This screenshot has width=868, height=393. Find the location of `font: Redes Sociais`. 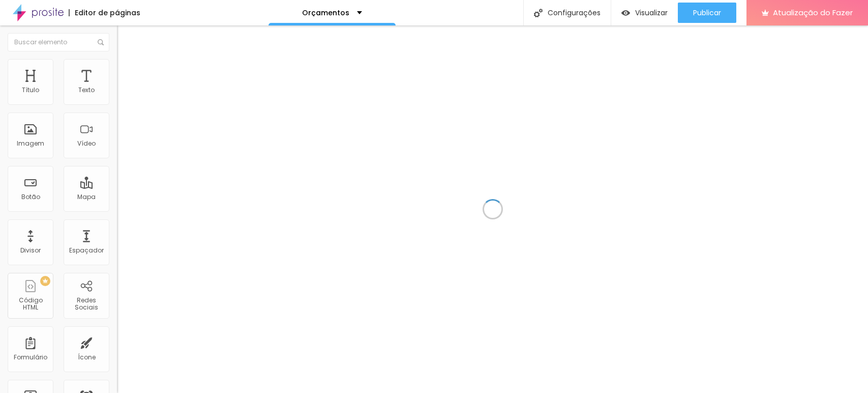

font: Redes Sociais is located at coordinates (87, 303).